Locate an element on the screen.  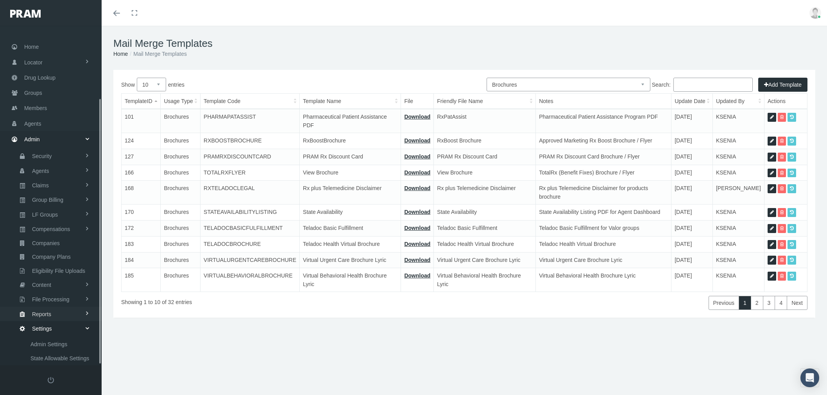
td: RxPatAssist is located at coordinates (484, 121).